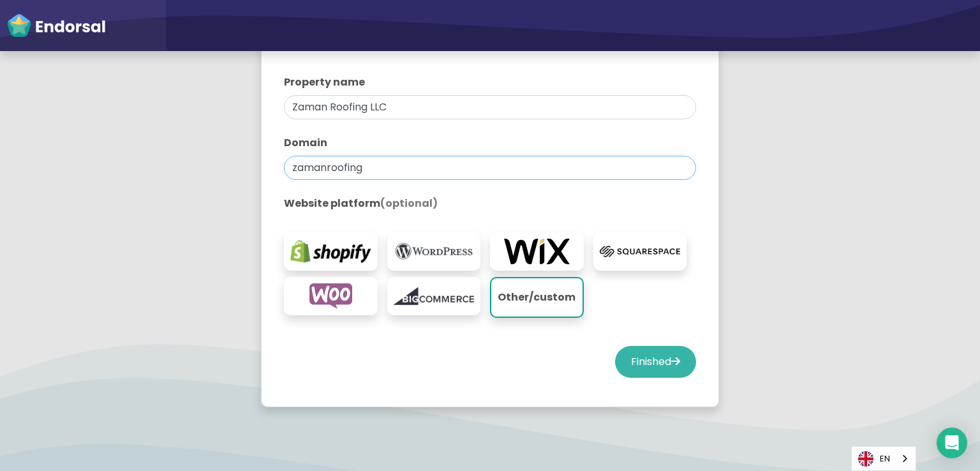  What do you see at coordinates (490, 143) in the screenshot?
I see `label: Domain` at bounding box center [490, 143].